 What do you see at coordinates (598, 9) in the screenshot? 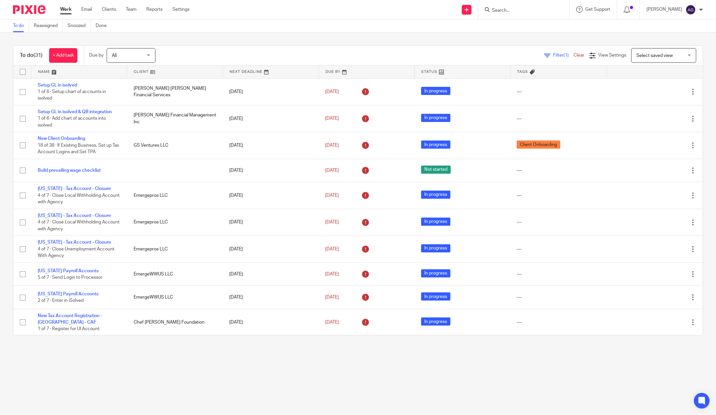
I see `span: Get Support` at bounding box center [598, 9].